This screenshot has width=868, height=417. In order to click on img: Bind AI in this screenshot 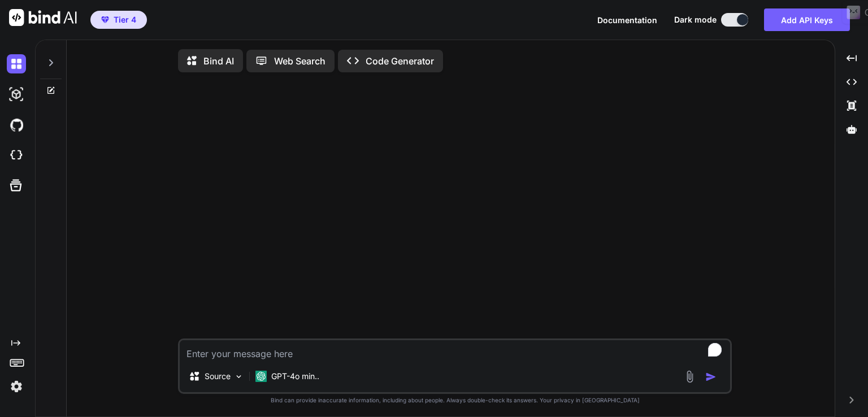, I will do `click(43, 18)`.